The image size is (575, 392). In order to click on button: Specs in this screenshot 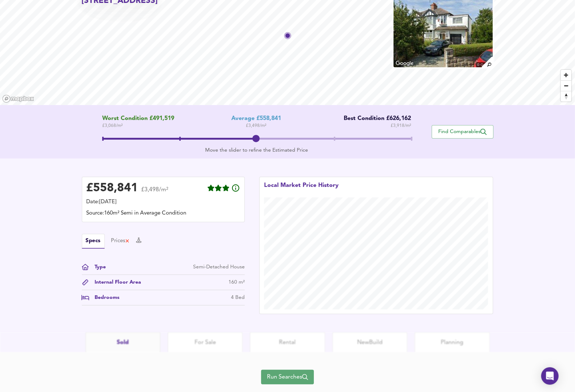, I will do `click(93, 241)`.